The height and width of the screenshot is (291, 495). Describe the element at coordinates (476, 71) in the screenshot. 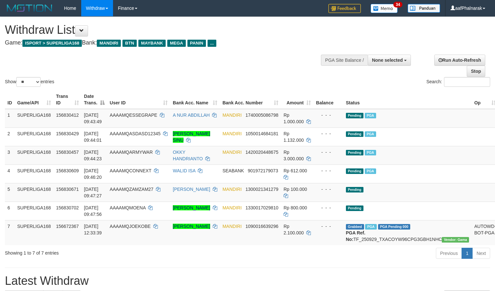

I see `a: Stop` at that location.